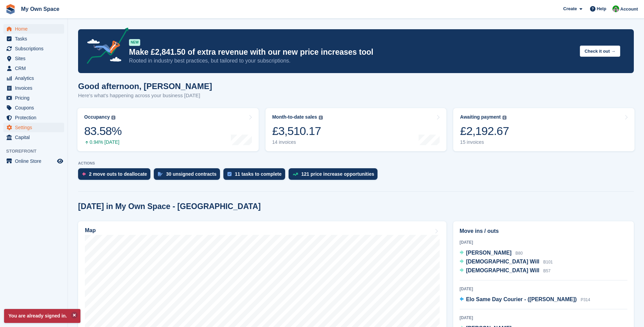 The image size is (644, 327). Describe the element at coordinates (35, 108) in the screenshot. I see `span: Coupons` at that location.